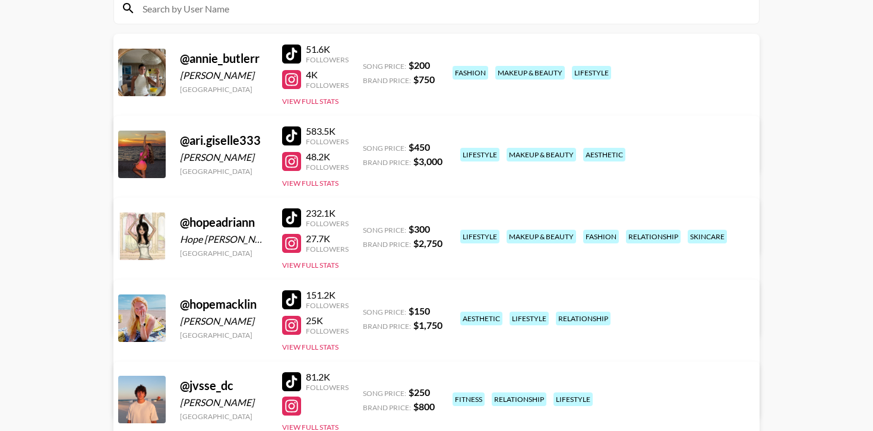 This screenshot has height=431, width=873. What do you see at coordinates (224, 222) in the screenshot?
I see `div: @ hopeadriann` at bounding box center [224, 222].